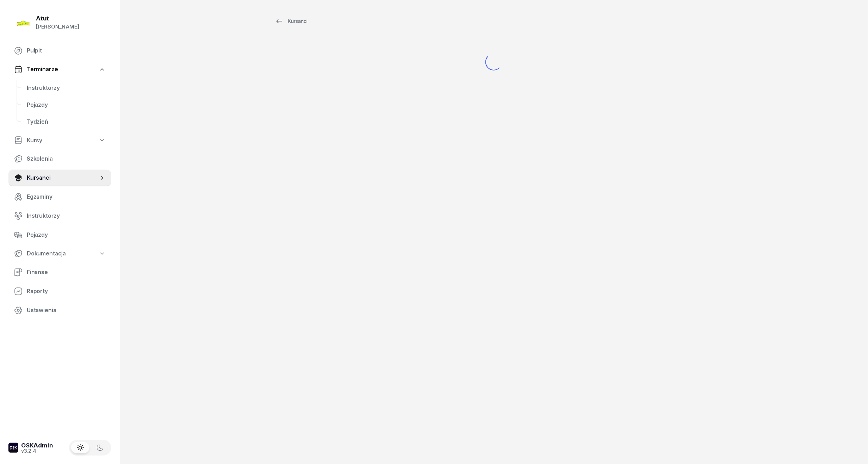  Describe the element at coordinates (60, 197) in the screenshot. I see `a: Egzaminy` at that location.